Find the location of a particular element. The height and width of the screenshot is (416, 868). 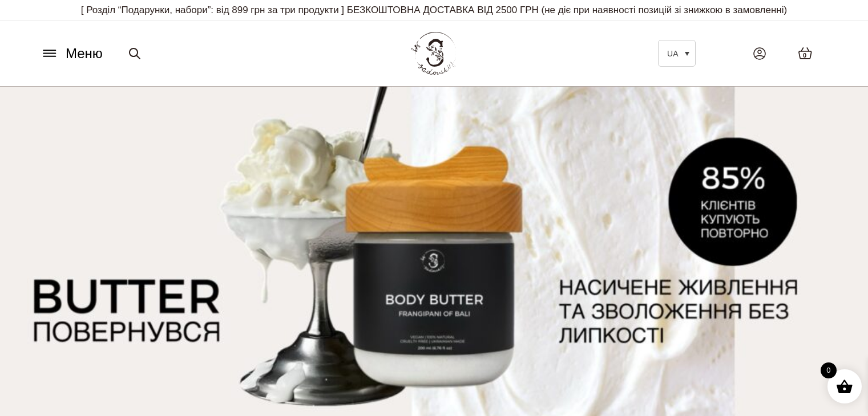

span: Меню is located at coordinates (84, 54).